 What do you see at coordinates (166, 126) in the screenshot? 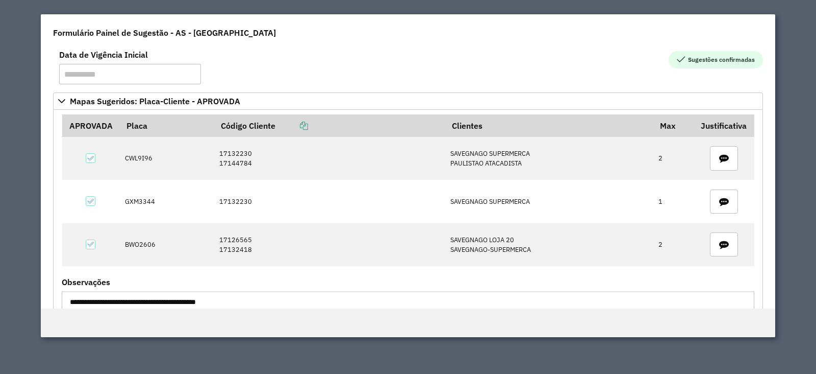
I see `th: Placa` at bounding box center [166, 126].